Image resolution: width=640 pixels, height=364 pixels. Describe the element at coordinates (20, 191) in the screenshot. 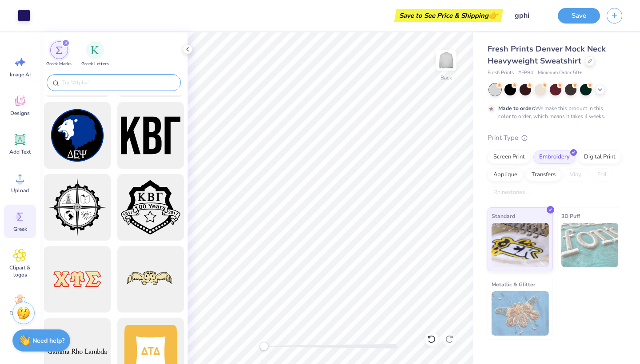

I see `span: Upload` at that location.